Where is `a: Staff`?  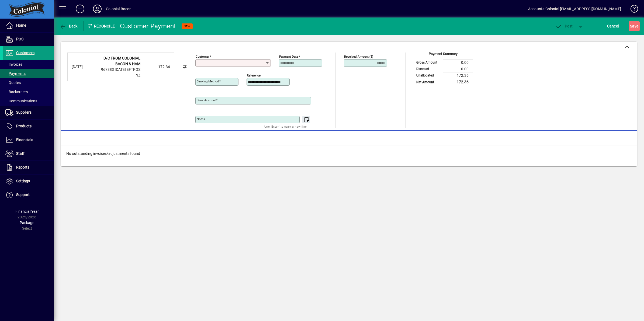 a: Staff is located at coordinates (28, 153).